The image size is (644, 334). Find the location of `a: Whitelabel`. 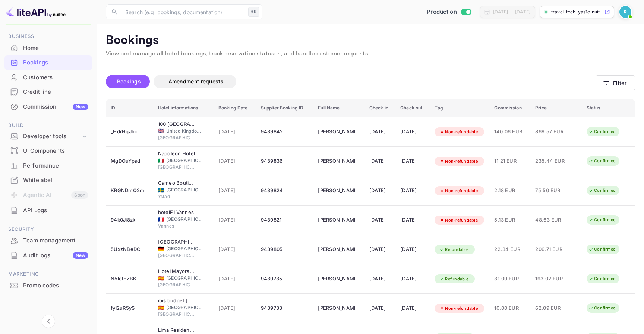

a: Whitelabel is located at coordinates (48, 180).